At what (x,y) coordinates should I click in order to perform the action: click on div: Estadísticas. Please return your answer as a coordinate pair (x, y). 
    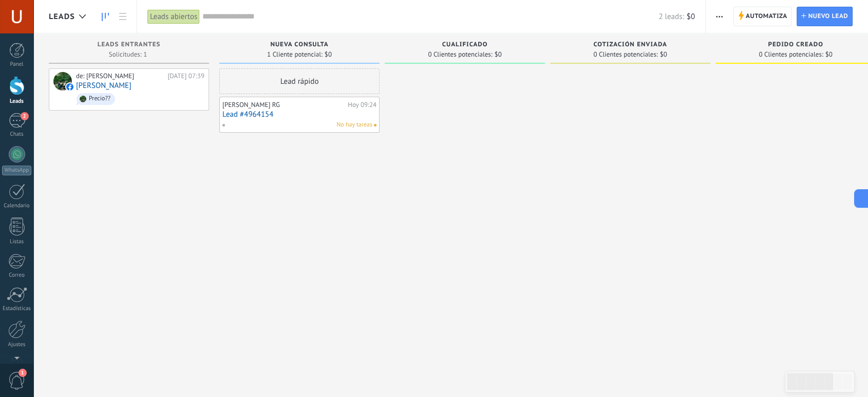
    Looking at the image, I should click on (17, 308).